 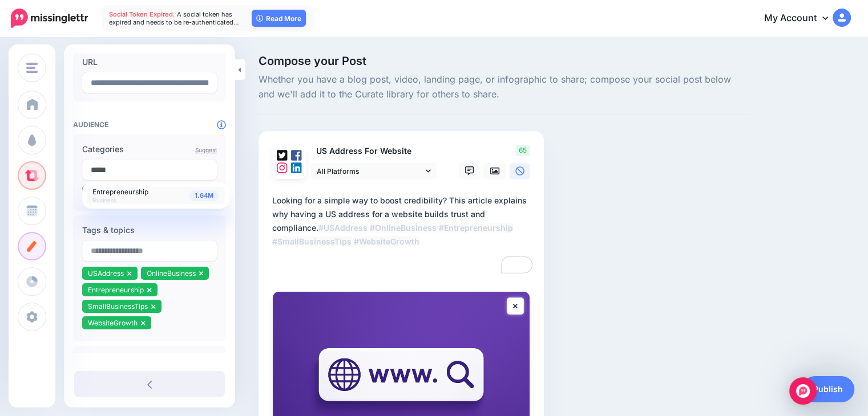 What do you see at coordinates (374, 152) in the screenshot?
I see `p: US Address For Website` at bounding box center [374, 152].